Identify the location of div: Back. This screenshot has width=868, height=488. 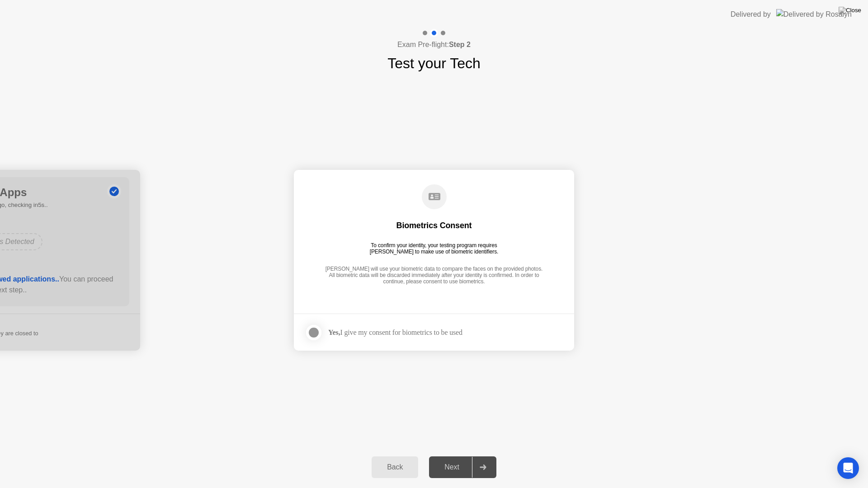
(395, 468).